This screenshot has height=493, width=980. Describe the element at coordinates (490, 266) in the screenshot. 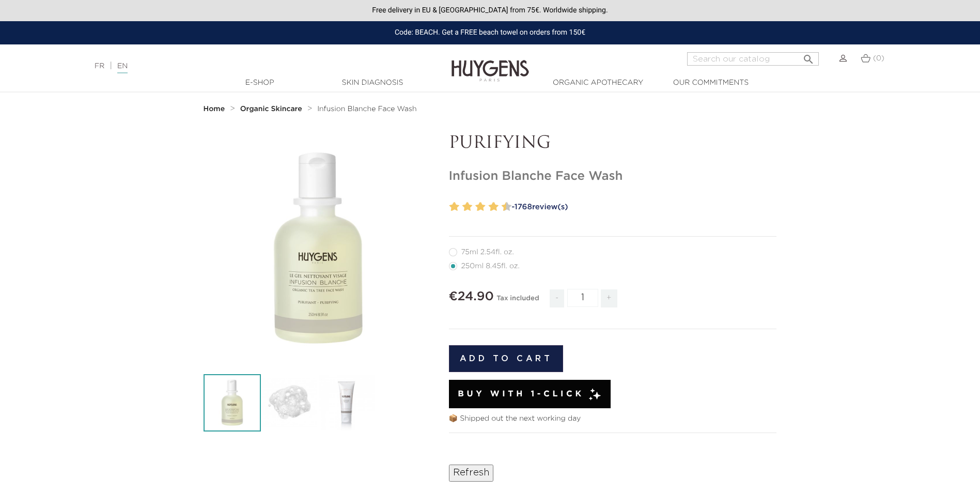

I see `label: 250ml 8.45fl. oz.` at that location.